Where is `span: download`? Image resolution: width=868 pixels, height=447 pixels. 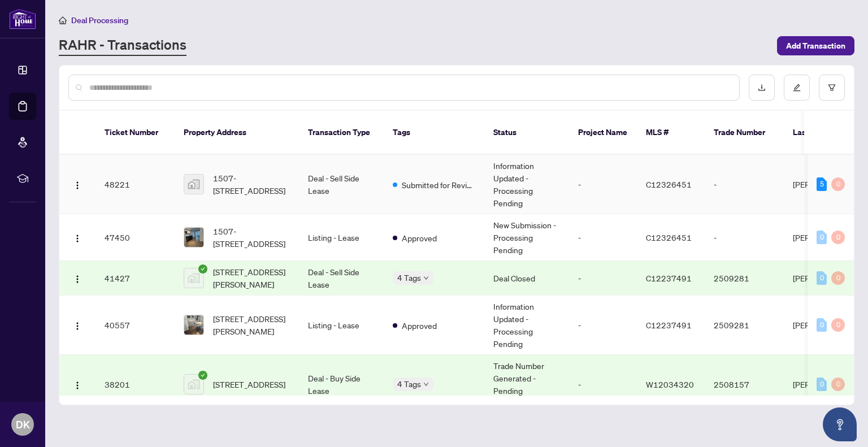
span: download is located at coordinates (761, 88).